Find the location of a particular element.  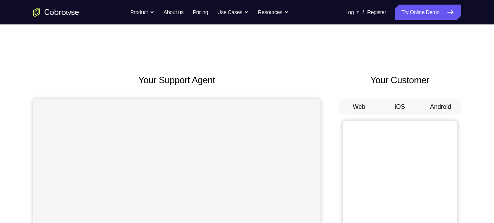

a: Register is located at coordinates (376, 12).